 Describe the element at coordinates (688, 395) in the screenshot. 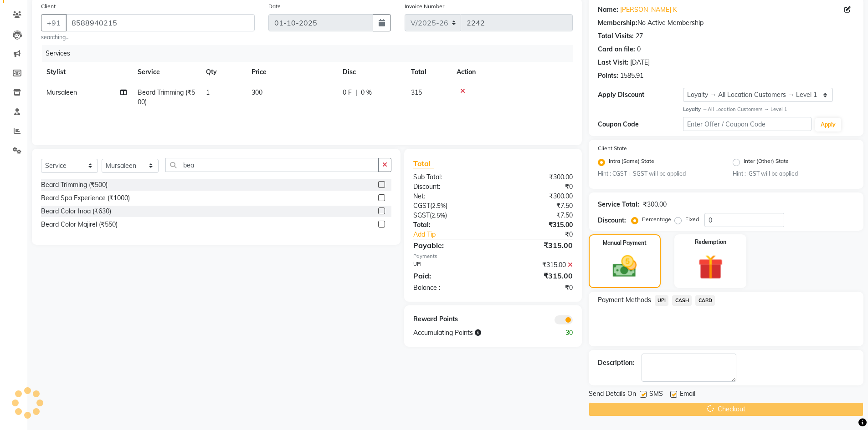

I see `span: Email` at that location.